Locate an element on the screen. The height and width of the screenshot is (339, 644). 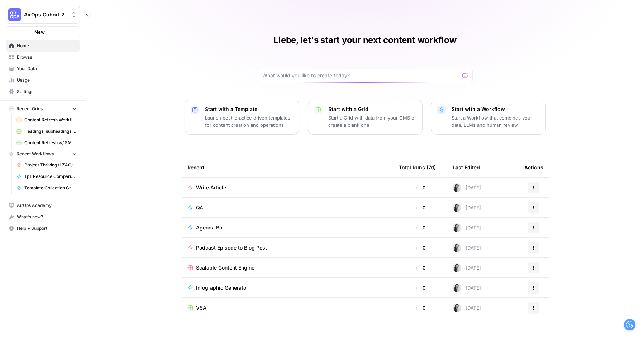
button: New is located at coordinates (43, 32).